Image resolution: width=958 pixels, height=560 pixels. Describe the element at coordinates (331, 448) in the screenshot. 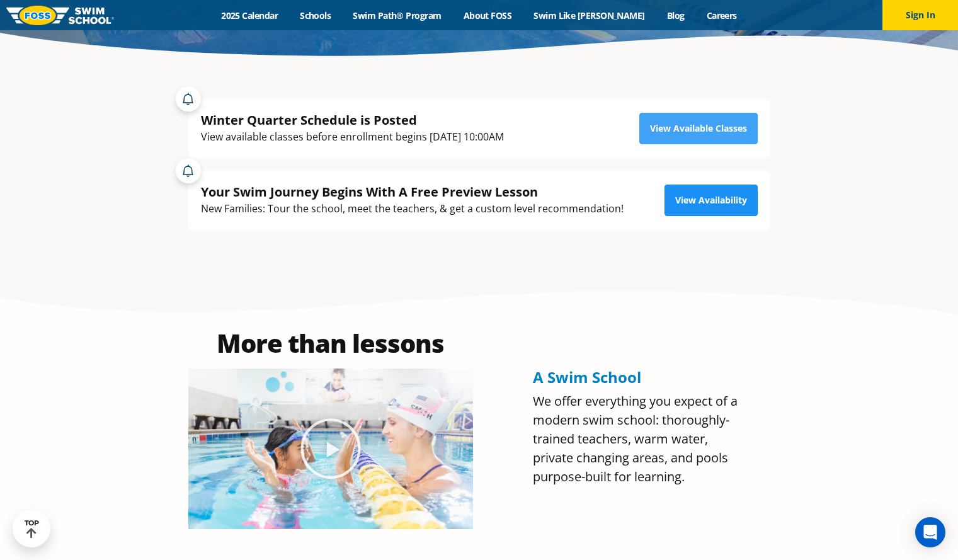

I see `img: Olympian Regan Smith, FOSS` at that location.